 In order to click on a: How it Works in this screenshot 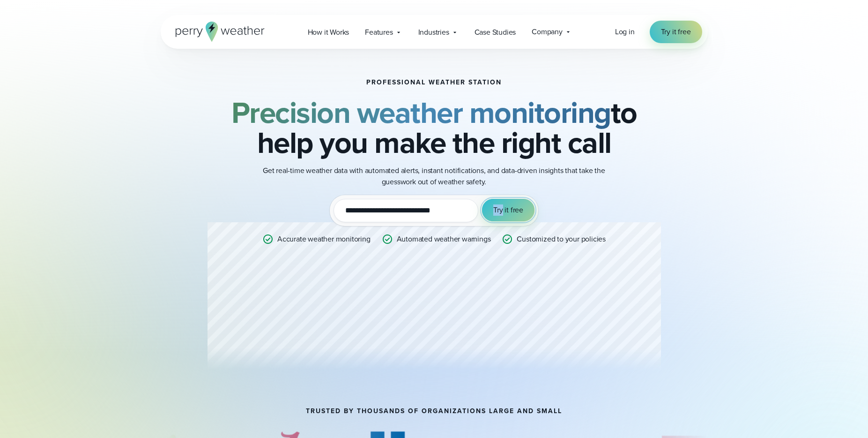, I will do `click(328, 32)`.